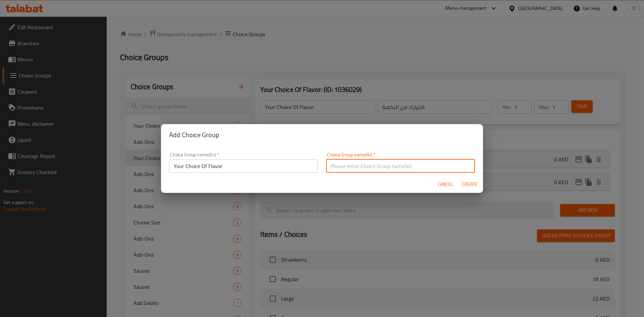 The image size is (644, 317). What do you see at coordinates (322, 135) in the screenshot?
I see `h2: Add Choice Group` at bounding box center [322, 135].